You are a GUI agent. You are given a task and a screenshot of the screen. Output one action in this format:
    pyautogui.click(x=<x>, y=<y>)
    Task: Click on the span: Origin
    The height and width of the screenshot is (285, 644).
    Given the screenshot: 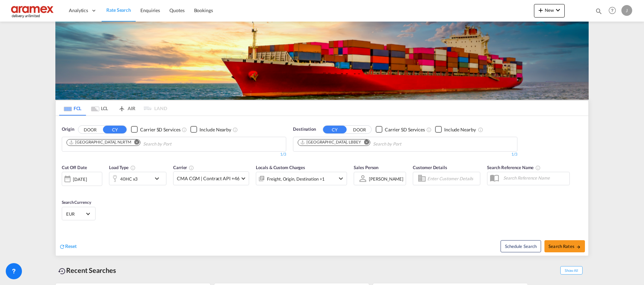 What is the action you would take?
    pyautogui.click(x=68, y=130)
    